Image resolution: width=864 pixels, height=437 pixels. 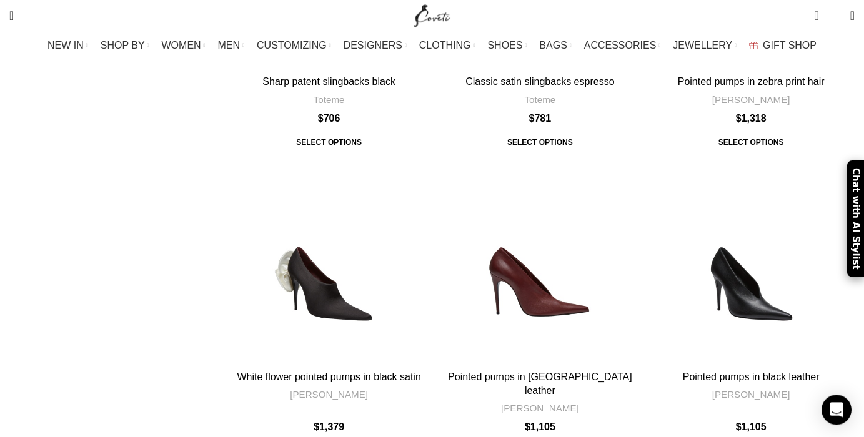 I want to click on a: Classic satin slingbacks espresso, so click(x=539, y=81).